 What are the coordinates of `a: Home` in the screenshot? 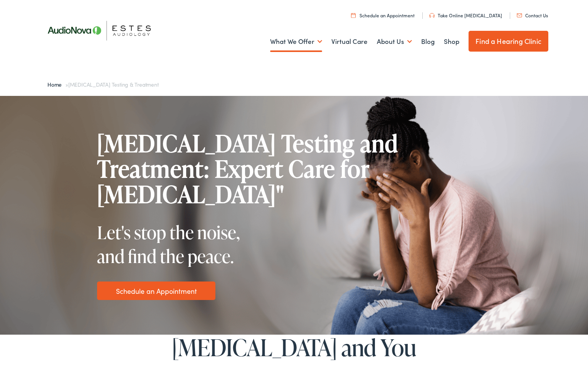 It's located at (56, 85).